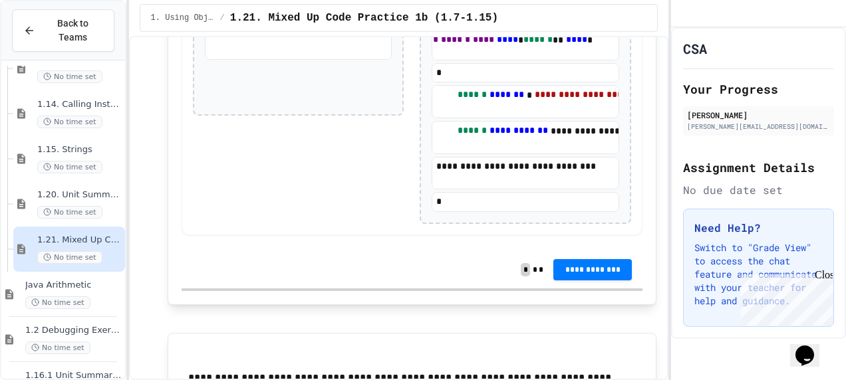 This screenshot has height=380, width=846. Describe the element at coordinates (758, 168) in the screenshot. I see `h2: Assignment Details` at that location.